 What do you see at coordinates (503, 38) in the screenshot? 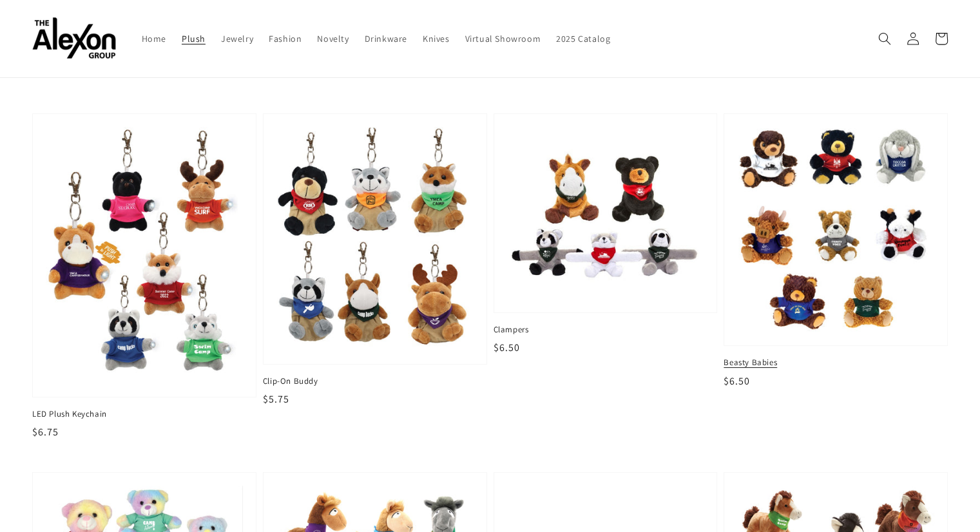
I see `a: Virtual Showroom` at bounding box center [503, 38].